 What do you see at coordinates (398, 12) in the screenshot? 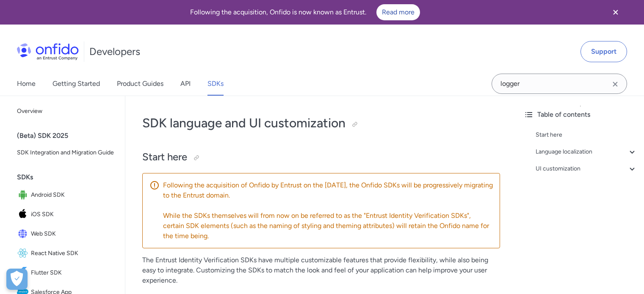
I see `a: Read more` at bounding box center [398, 12].